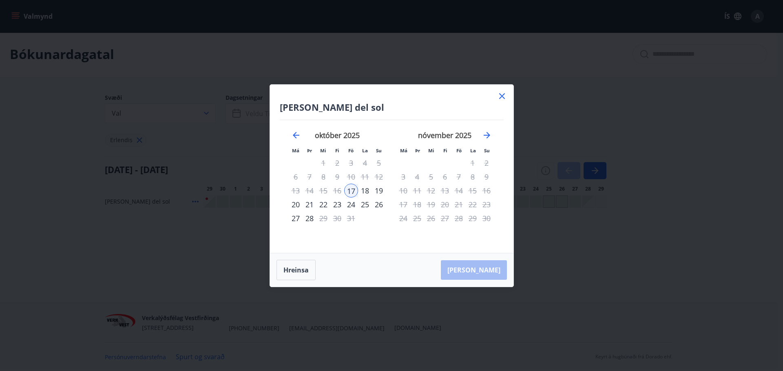  Describe the element at coordinates (473, 177) in the screenshot. I see `td: Not available. laugardagur, 8. nóvember 2025` at that location.